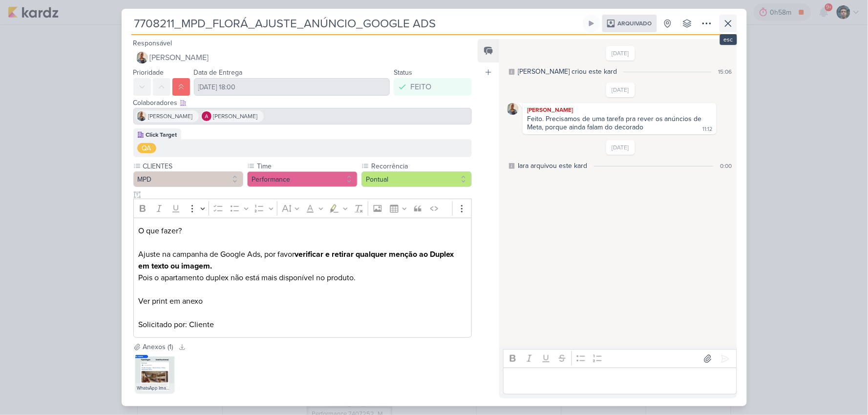 The width and height of the screenshot is (868, 415). Describe the element at coordinates (147, 148) in the screenshot. I see `div: QA` at that location.